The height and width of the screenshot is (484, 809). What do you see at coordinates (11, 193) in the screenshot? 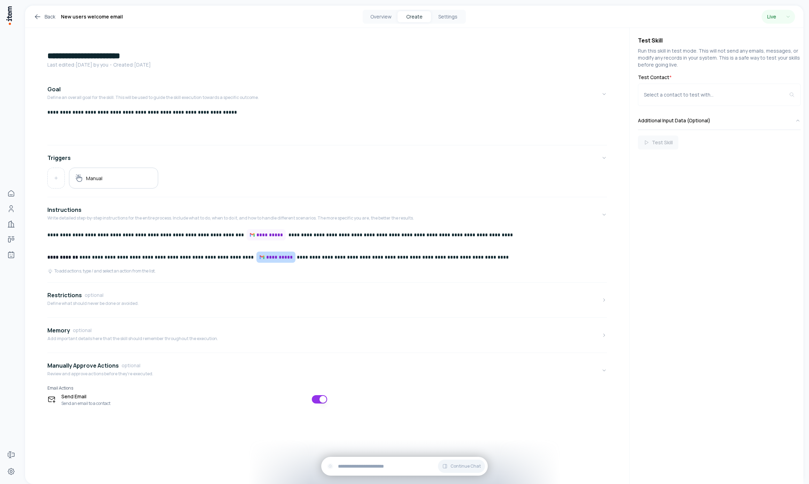
I see `a: Home` at bounding box center [11, 193].